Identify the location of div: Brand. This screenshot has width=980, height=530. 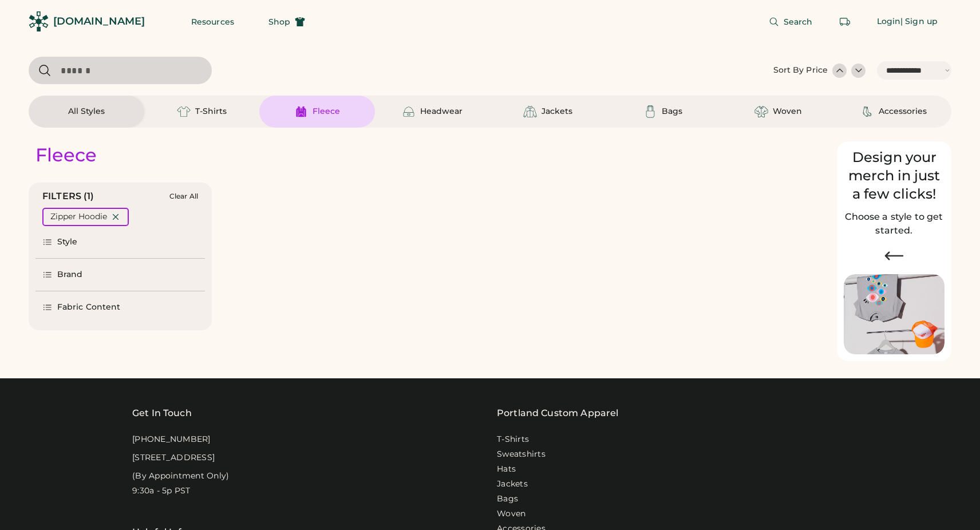
(70, 275).